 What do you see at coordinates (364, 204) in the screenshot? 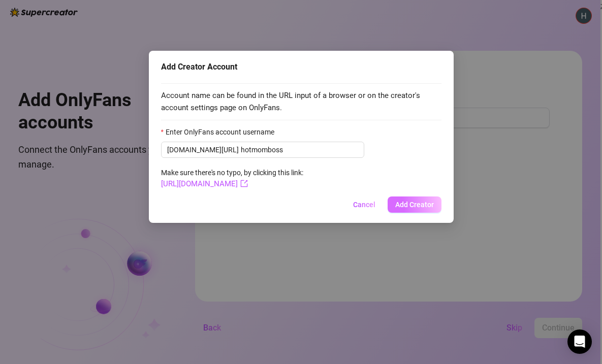
I see `span: Cancel` at bounding box center [364, 204].